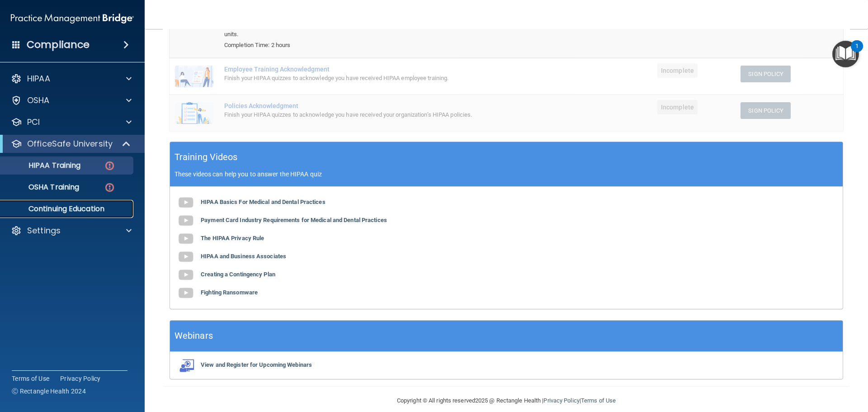  What do you see at coordinates (383, 69) in the screenshot?
I see `div: Employee Training Acknowledgment` at bounding box center [383, 69].